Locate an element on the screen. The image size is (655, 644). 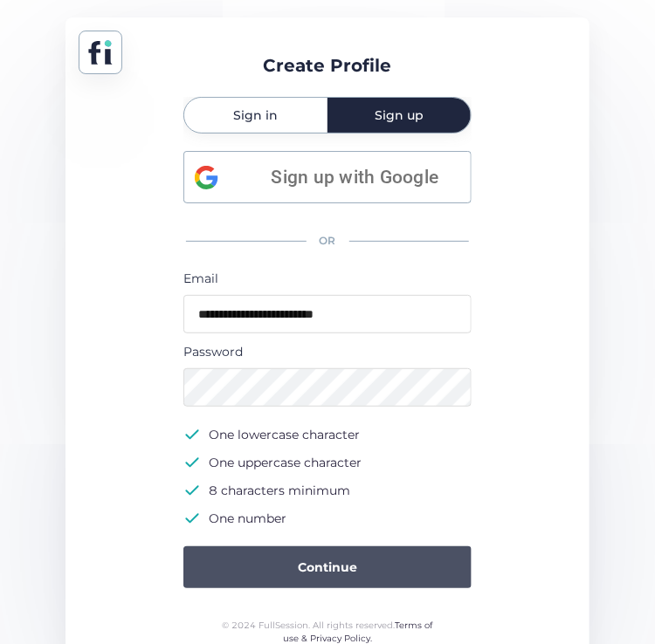
span: Sign up is located at coordinates (399, 115).